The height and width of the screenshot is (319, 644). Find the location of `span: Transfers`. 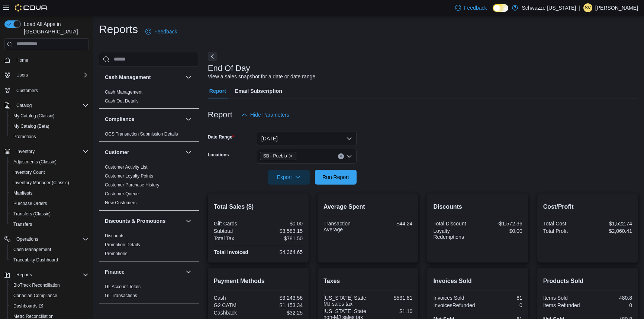

span: Transfers is located at coordinates (49, 224).